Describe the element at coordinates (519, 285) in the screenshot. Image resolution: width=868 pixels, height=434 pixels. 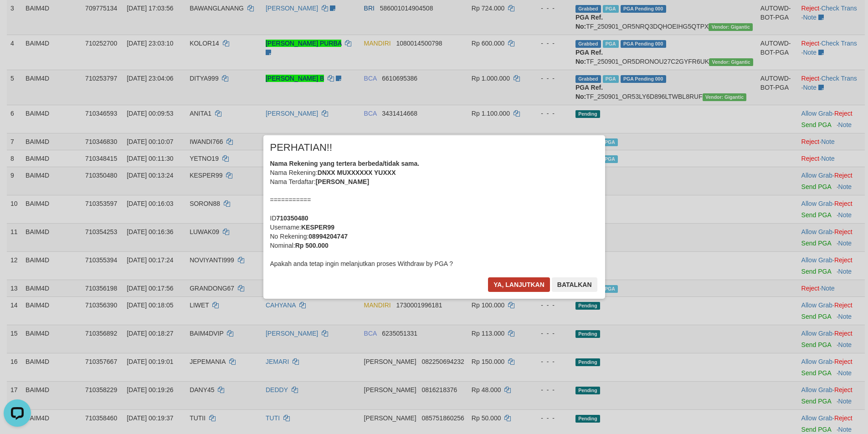
I see `button: Ya, lanjutkan` at that location.